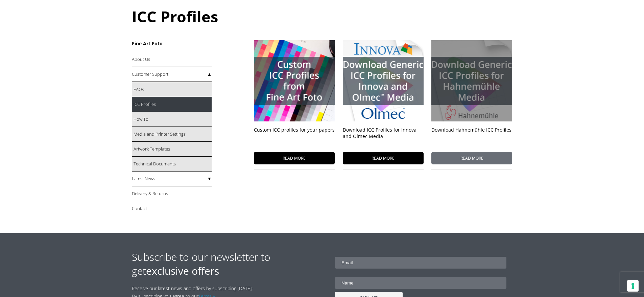 The height and width of the screenshot is (297, 644). I want to click on input: Name, so click(420, 283).